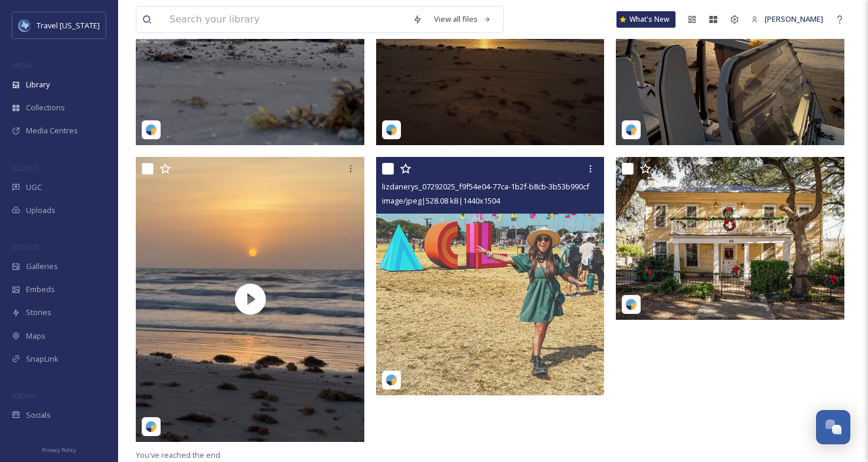 The image size is (868, 462). What do you see at coordinates (34, 187) in the screenshot?
I see `span: UGC` at bounding box center [34, 187].